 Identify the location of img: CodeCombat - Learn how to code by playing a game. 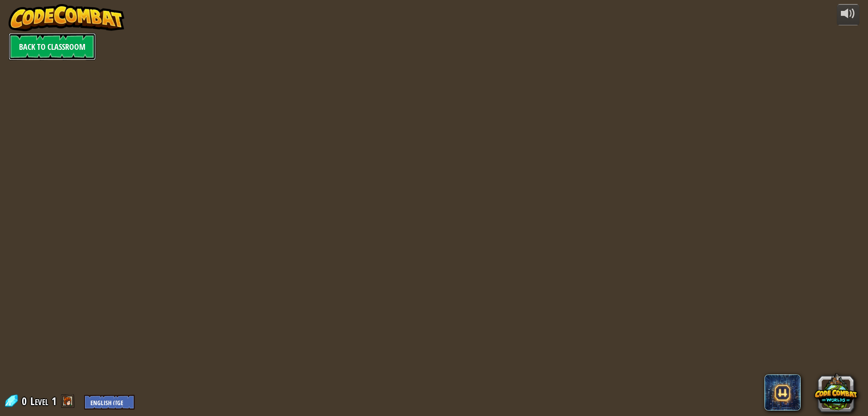
(67, 18).